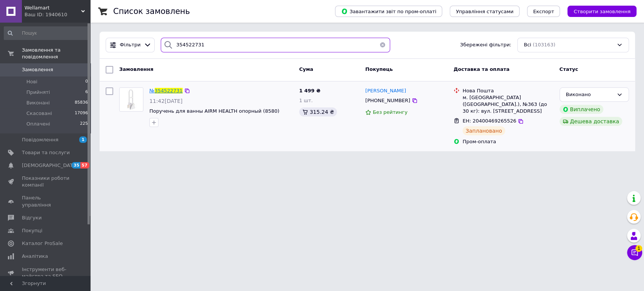 This screenshot has height=291, width=644. What do you see at coordinates (38, 124) in the screenshot?
I see `span: Оплачені` at bounding box center [38, 124].